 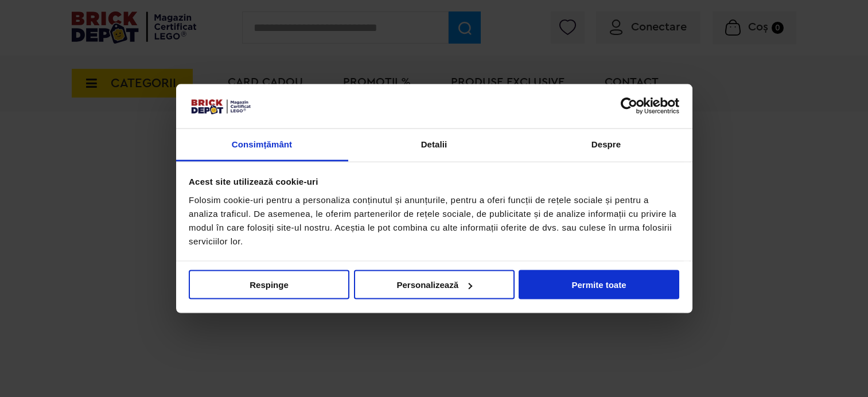 I want to click on a: Consimțământ, so click(x=262, y=145).